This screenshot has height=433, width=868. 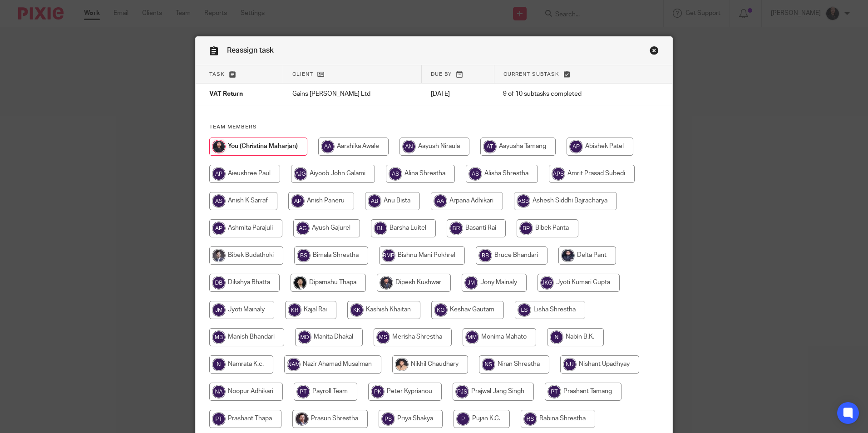 What do you see at coordinates (226, 95) in the screenshot?
I see `span: VAT Return` at bounding box center [226, 95].